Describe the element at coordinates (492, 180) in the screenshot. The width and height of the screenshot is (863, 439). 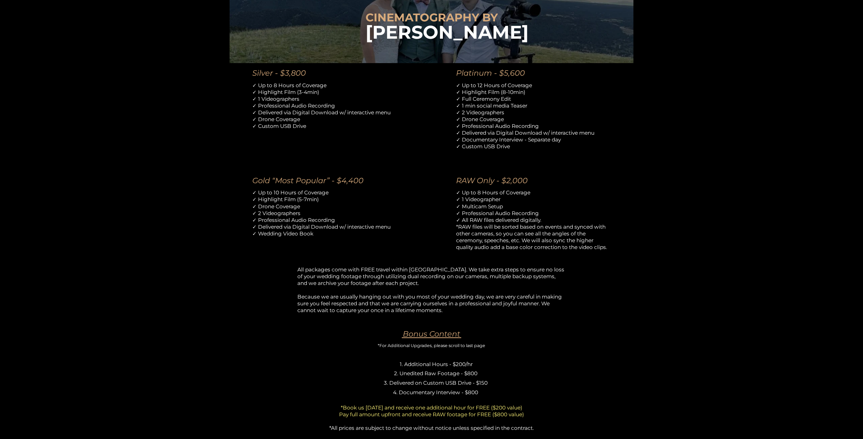
I see `em: RAW Only - $2,000` at that location.